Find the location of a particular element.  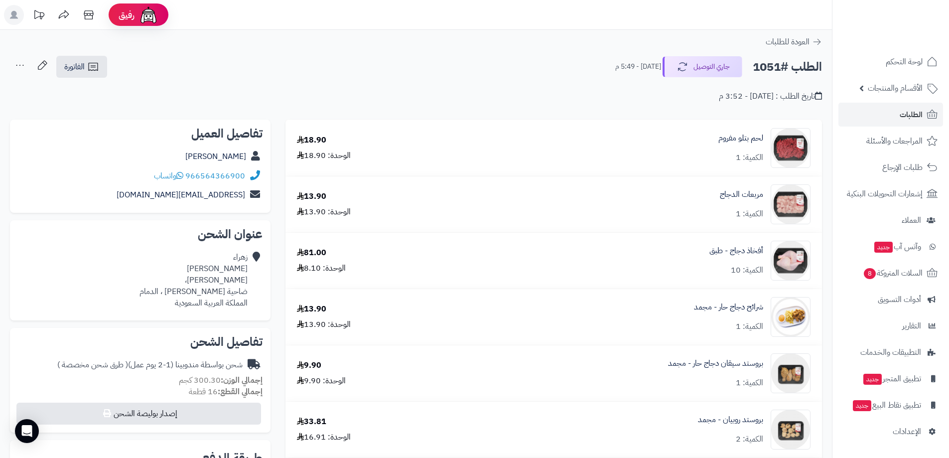

div: الوحدة: 18.90 is located at coordinates (324, 155).